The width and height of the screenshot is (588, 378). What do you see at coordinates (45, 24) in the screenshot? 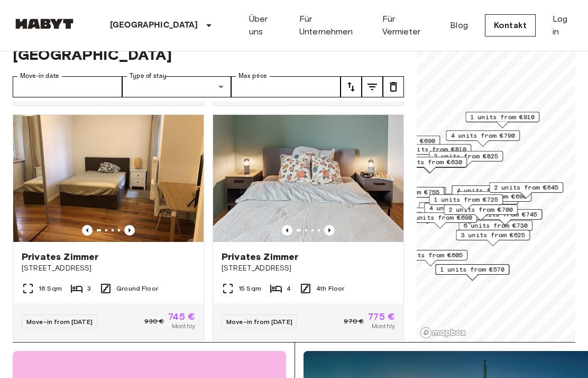
I see `img: Habyt` at bounding box center [45, 24].